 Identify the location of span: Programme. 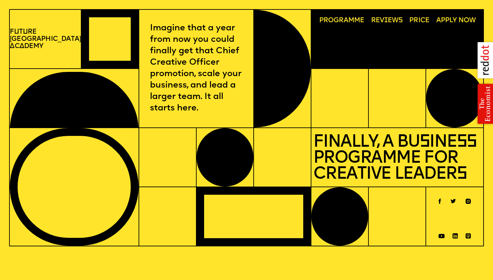
(342, 21).